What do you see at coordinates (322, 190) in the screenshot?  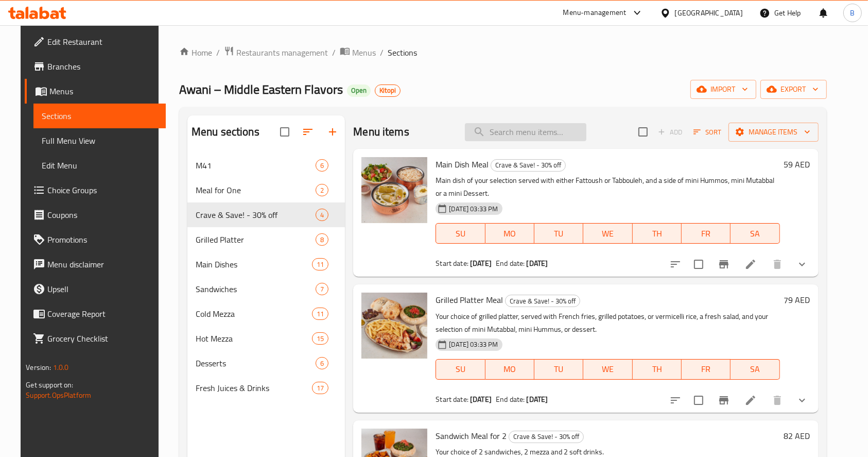 I see `span: 2` at bounding box center [322, 190].